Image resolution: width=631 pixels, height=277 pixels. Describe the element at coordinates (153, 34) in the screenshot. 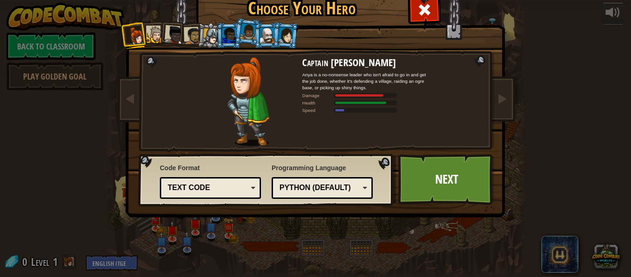

I see `li: Sir Tharin Thunderfist` at that location.